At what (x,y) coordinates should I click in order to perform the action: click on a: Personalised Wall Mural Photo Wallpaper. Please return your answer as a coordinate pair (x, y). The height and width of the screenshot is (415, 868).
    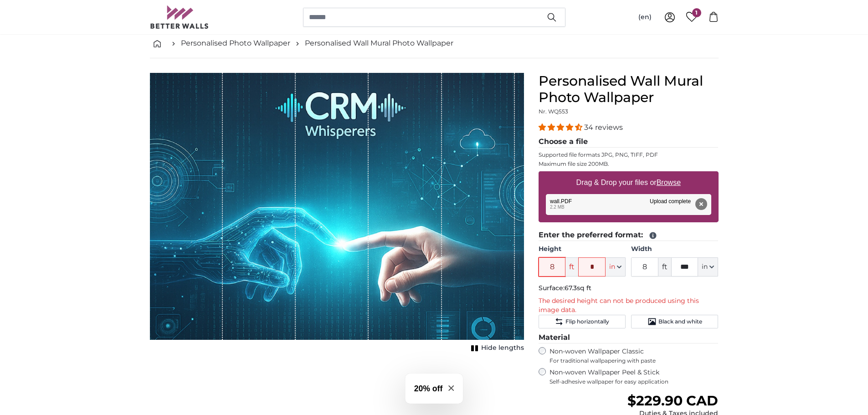
    Looking at the image, I should click on (379, 43).